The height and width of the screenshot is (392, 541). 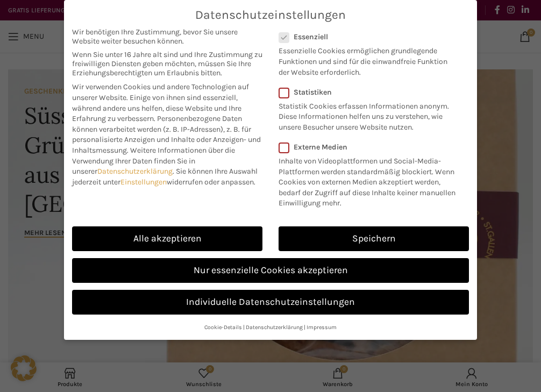 What do you see at coordinates (370, 180) in the screenshot?
I see `p: Inhalte von Videoplattformen und Social-Media-Plattformen werden standardmäßig blockiert. Wenn Co...` at bounding box center [370, 180].